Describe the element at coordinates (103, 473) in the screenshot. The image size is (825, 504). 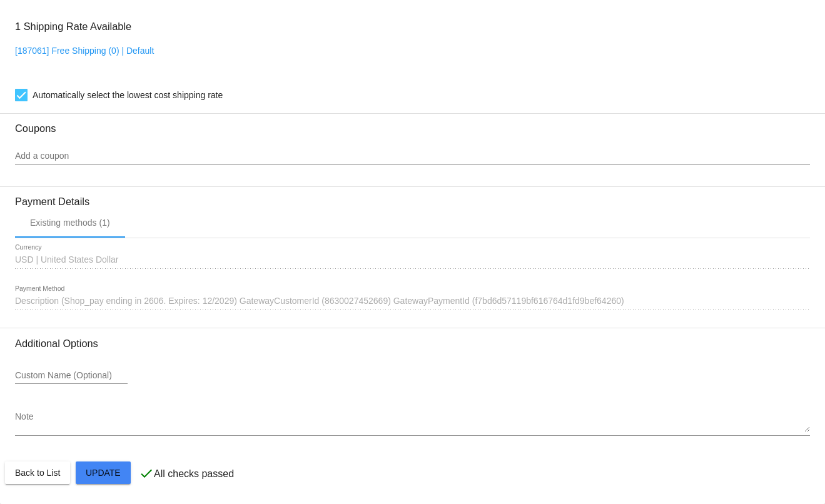
I see `span: Update` at that location.